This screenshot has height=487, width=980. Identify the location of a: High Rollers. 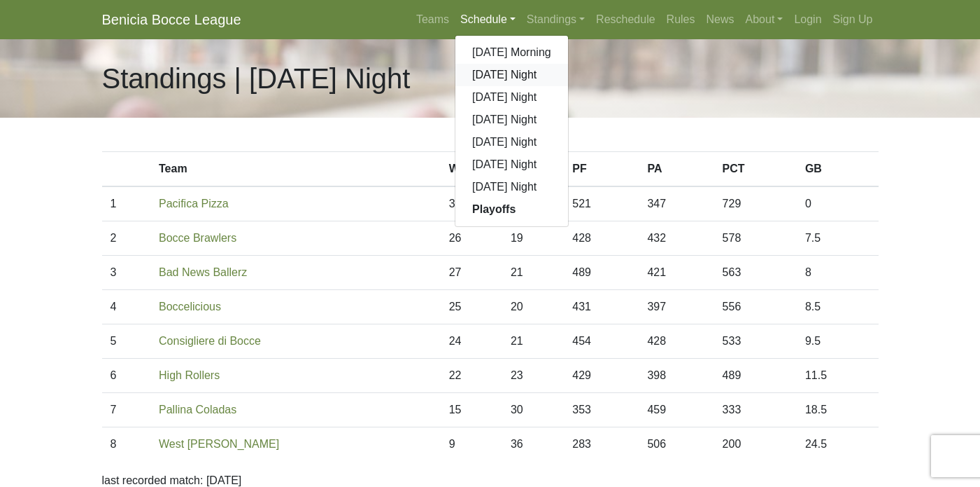
(189, 375).